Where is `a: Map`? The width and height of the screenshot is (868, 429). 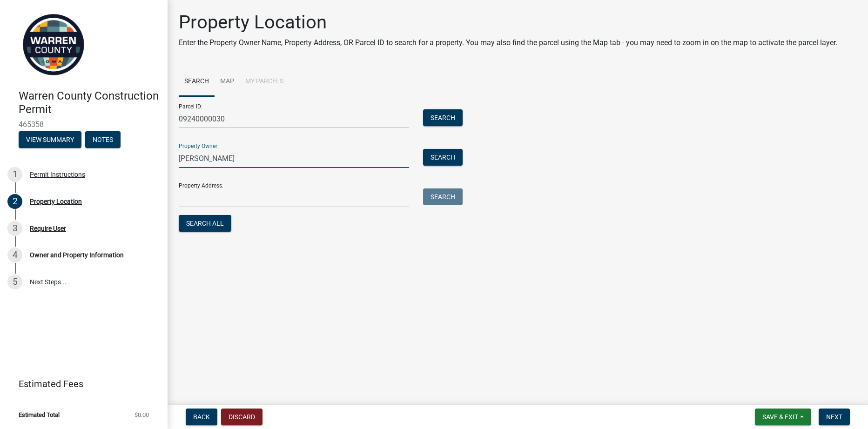 a: Map is located at coordinates (227, 82).